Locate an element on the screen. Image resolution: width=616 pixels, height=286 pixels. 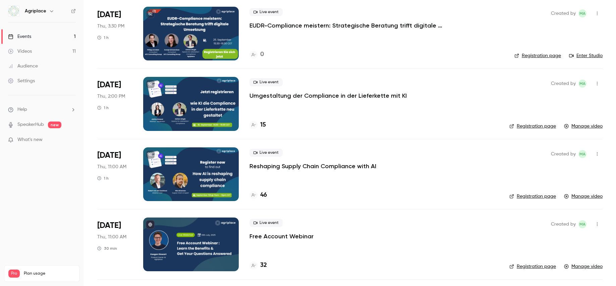
div: Sep 18 Thu, 11:00 AM (Europe/Amsterdam) is located at coordinates (115, 174).